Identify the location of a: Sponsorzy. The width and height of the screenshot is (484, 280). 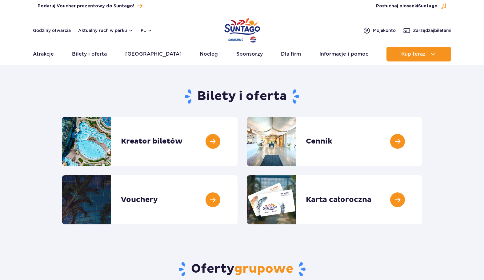
(250, 54).